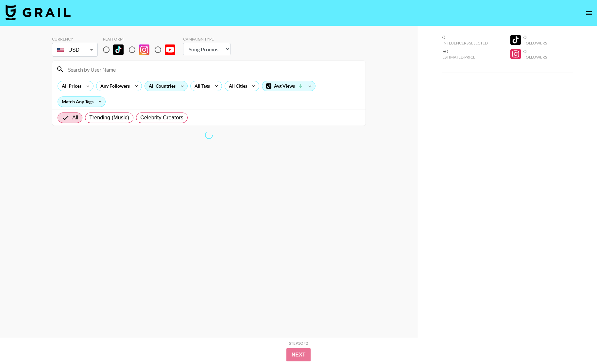 The image size is (597, 364). I want to click on img: YouTube, so click(170, 50).